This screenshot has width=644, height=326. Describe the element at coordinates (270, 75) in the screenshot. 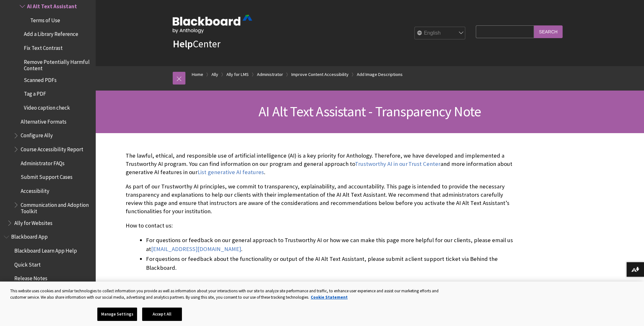

I see `a: Administrator` at that location.